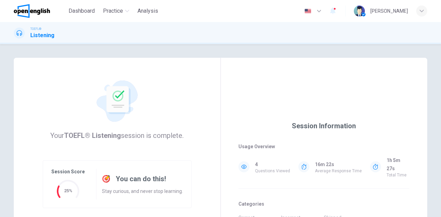 Image resolution: width=441 pixels, height=217 pixels. What do you see at coordinates (116, 11) in the screenshot?
I see `button: Practice` at bounding box center [116, 11].